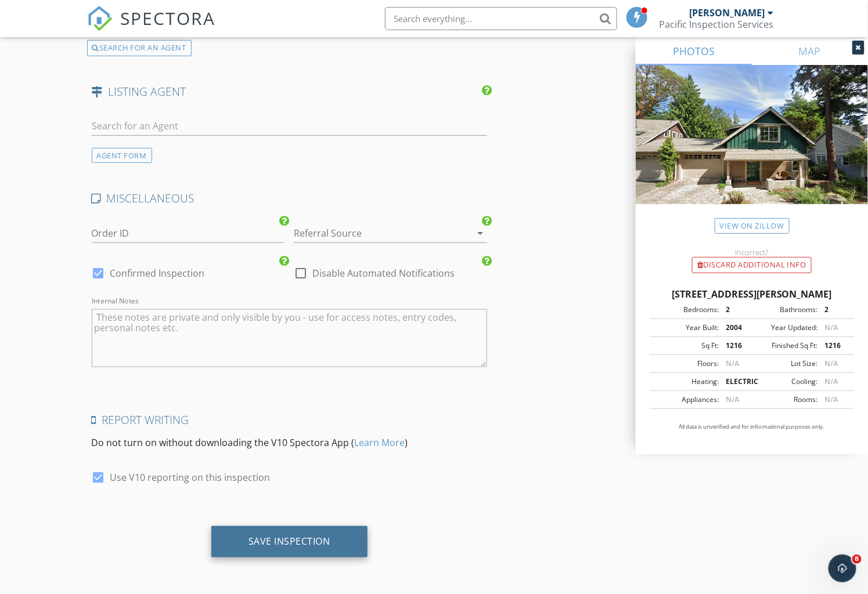 This screenshot has width=868, height=594. Describe the element at coordinates (139, 48) in the screenshot. I see `div: SEARCH FOR AN AGENT` at that location.